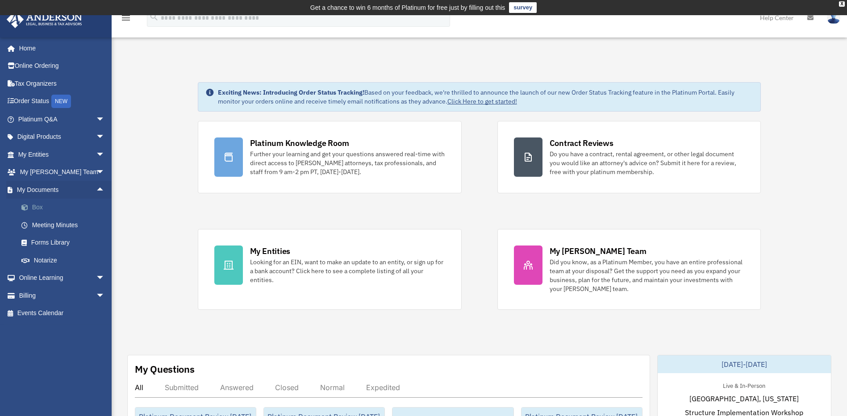  I want to click on div: All, so click(139, 388).